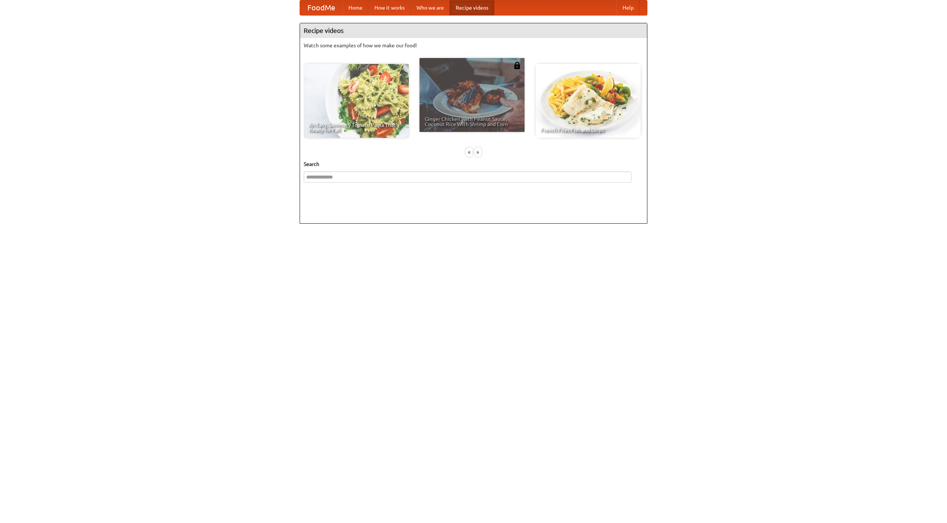 This screenshot has height=523, width=947. Describe the element at coordinates (517, 65) in the screenshot. I see `img: 483408.png` at that location.